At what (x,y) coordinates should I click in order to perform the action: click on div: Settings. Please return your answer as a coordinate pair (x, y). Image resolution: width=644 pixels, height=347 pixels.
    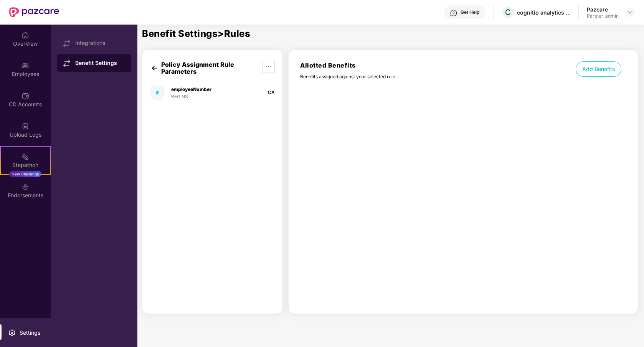
    Looking at the image, I should click on (30, 332).